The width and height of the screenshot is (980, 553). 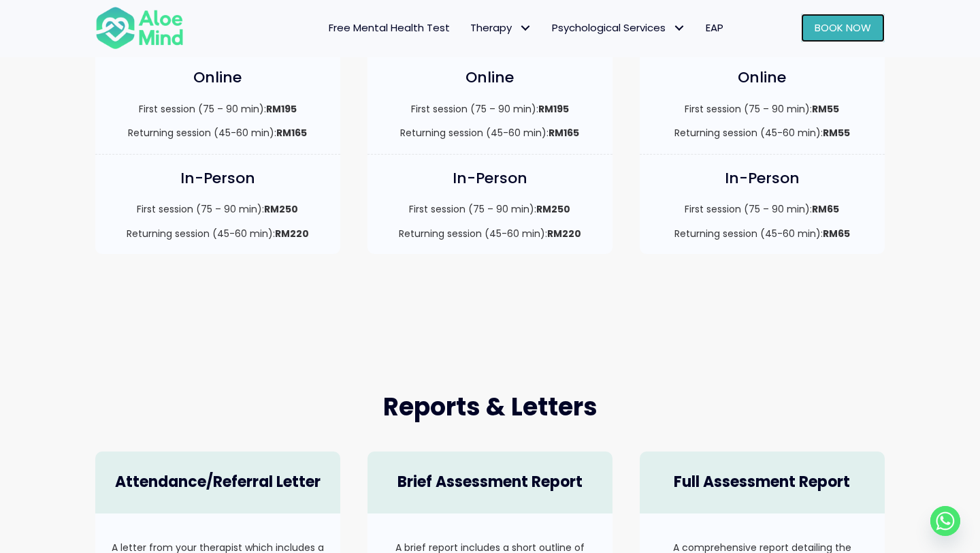 What do you see at coordinates (715, 28) in the screenshot?
I see `a: EAP` at bounding box center [715, 28].